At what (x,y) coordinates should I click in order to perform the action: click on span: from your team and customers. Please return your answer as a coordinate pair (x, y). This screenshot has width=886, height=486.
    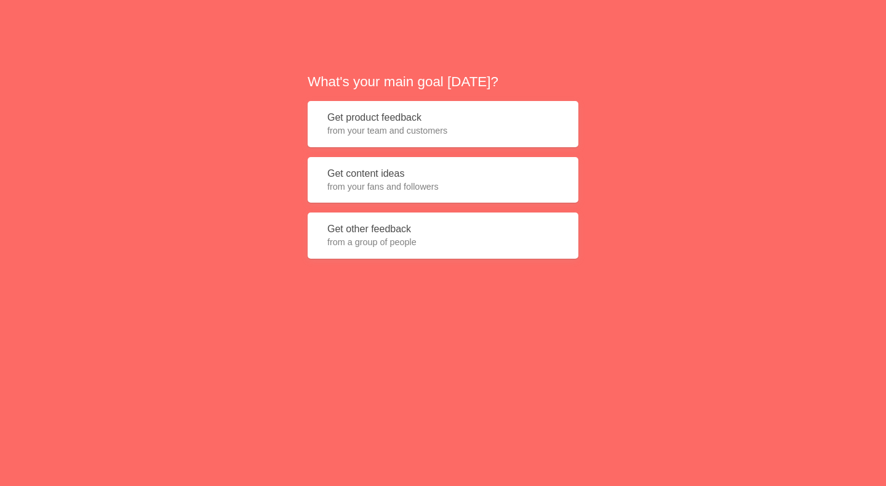
    Looking at the image, I should click on (443, 130).